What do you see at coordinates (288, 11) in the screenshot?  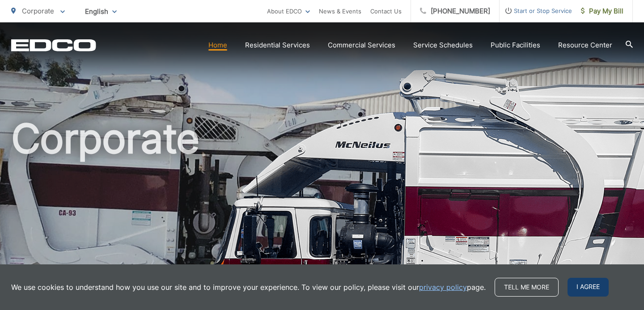 I see `a: About EDCO` at bounding box center [288, 11].